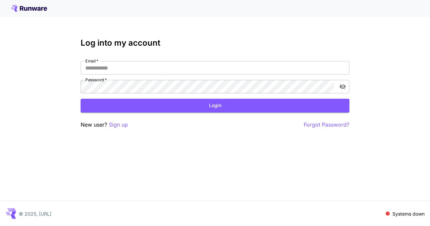 The width and height of the screenshot is (430, 226). I want to click on h3: Log into my account, so click(215, 43).